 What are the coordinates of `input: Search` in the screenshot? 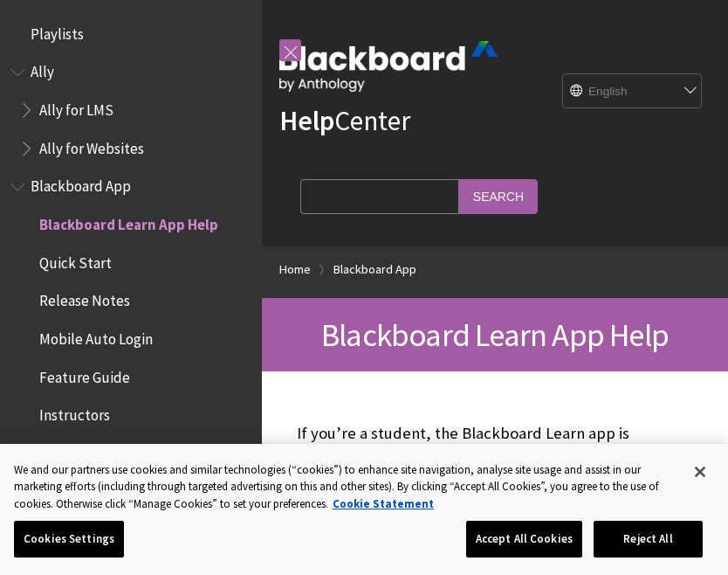 It's located at (499, 196).